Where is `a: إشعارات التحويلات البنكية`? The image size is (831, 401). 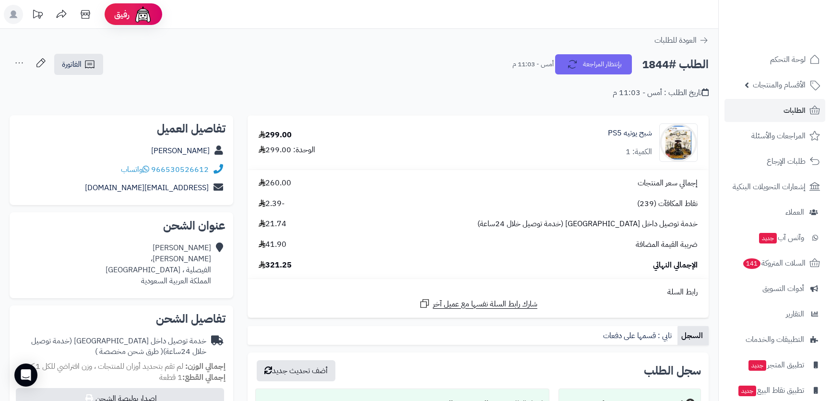 a: إشعارات التحويلات البنكية is located at coordinates (775, 187).